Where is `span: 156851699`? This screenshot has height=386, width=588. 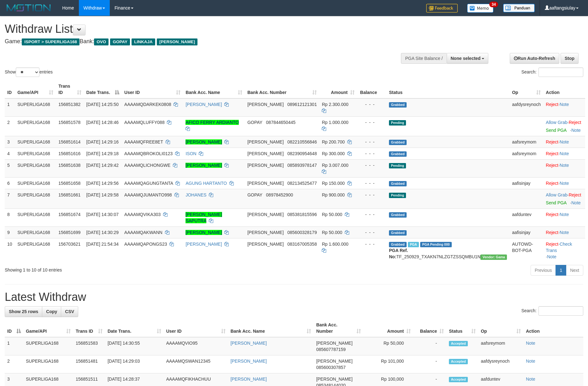
span: 156851699 is located at coordinates (69, 232).